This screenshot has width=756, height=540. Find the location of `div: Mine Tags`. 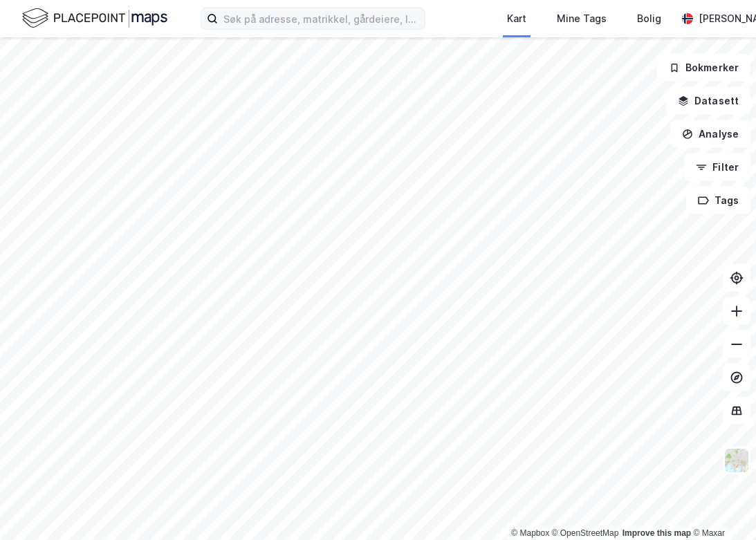

div: Mine Tags is located at coordinates (582, 19).